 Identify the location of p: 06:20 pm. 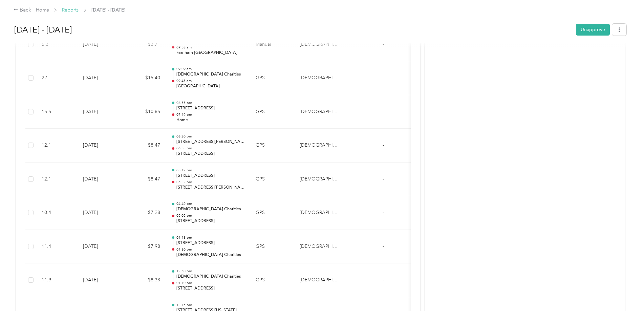
(211, 137).